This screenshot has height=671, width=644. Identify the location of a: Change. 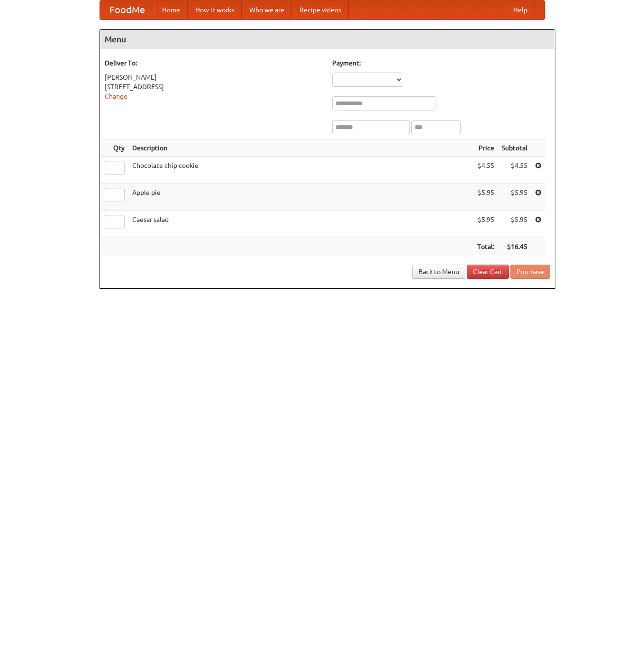
(116, 96).